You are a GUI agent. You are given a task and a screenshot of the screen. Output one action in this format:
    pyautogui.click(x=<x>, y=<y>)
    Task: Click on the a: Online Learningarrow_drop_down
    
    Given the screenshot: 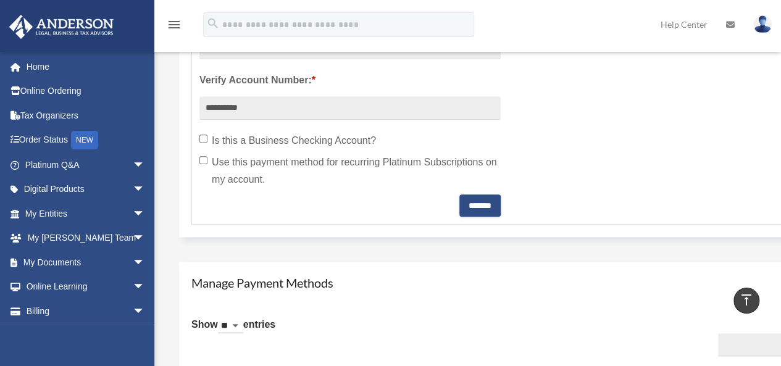 What is the action you would take?
    pyautogui.click(x=86, y=287)
    